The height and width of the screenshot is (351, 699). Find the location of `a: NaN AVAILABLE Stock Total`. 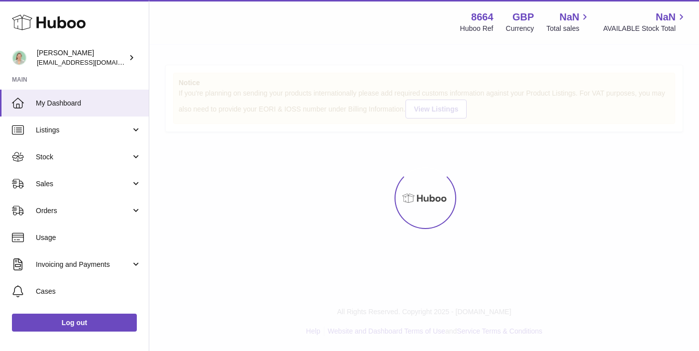

a: NaN AVAILABLE Stock Total is located at coordinates (645, 22).